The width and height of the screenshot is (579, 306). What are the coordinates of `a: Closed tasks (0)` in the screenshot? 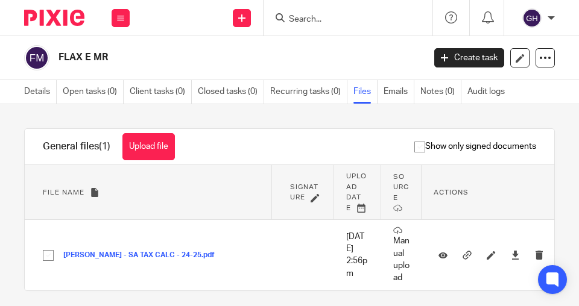 It's located at (231, 92).